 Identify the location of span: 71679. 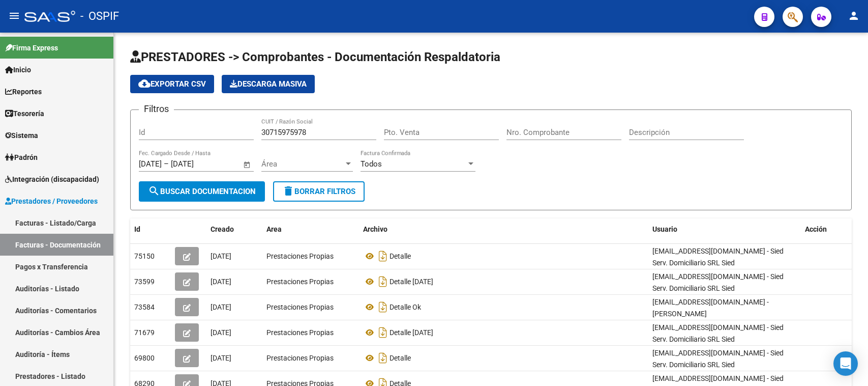
(145, 332).